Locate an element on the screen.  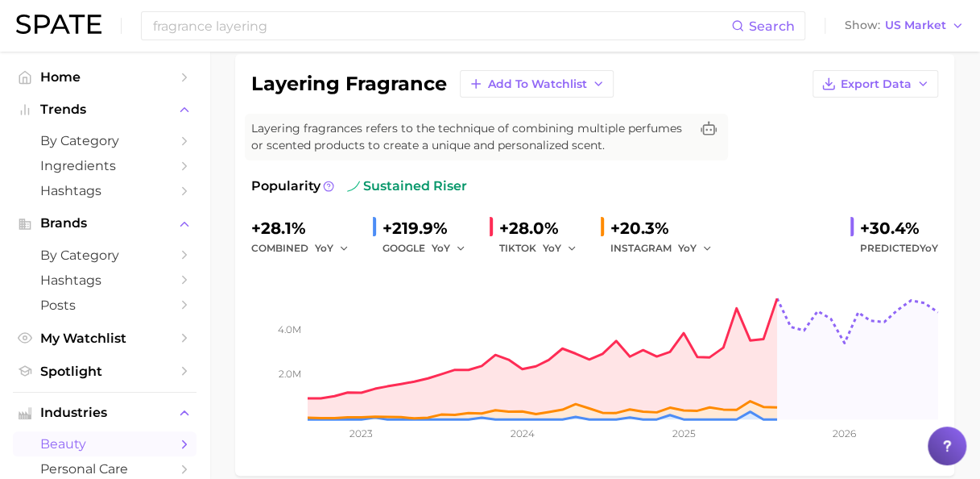
span: Spotlight is located at coordinates (105, 370).